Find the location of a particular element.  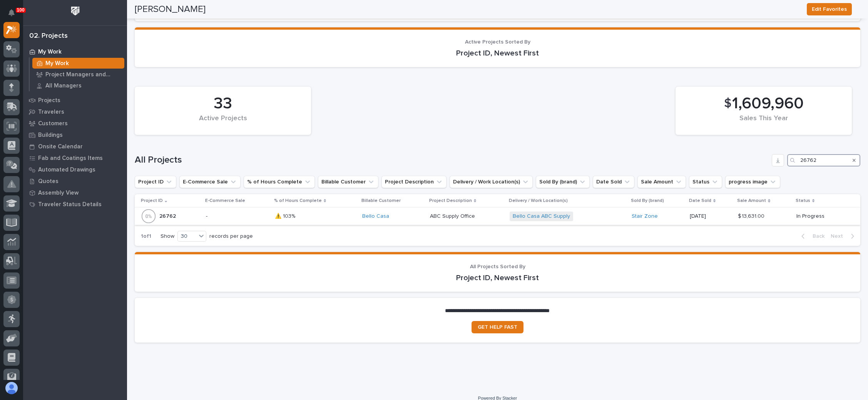

button: Date Sold is located at coordinates (613, 182).